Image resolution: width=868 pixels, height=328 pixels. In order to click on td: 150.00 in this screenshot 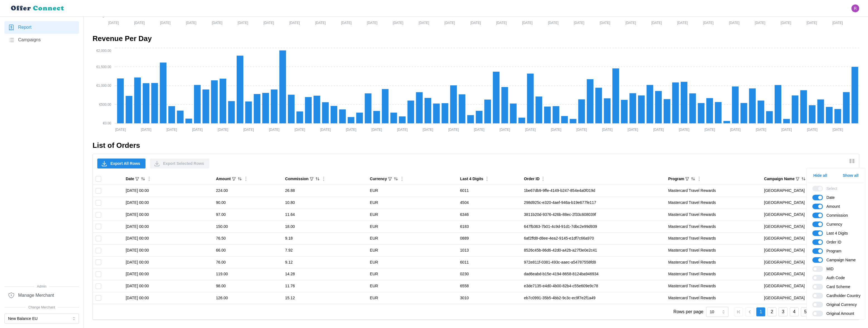, I will do `click(248, 226)`.